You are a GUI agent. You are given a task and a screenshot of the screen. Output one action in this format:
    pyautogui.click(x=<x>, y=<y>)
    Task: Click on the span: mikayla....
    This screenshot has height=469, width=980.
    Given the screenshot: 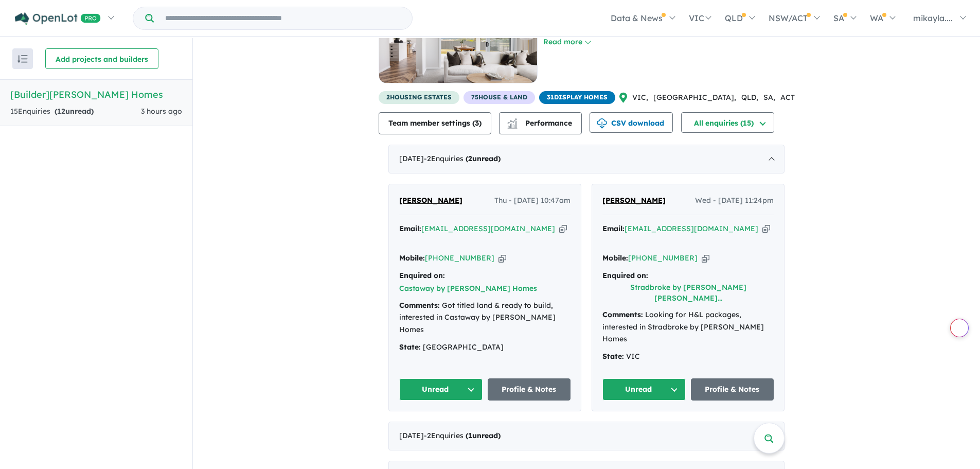 What is the action you would take?
    pyautogui.click(x=933, y=18)
    